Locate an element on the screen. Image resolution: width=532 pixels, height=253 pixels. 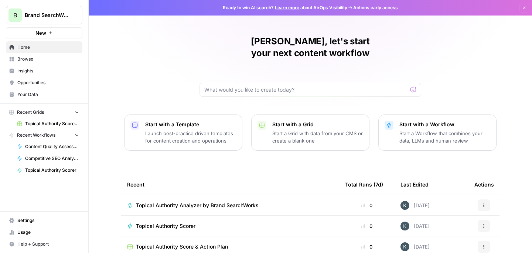
a: Settings is located at coordinates (44, 221).